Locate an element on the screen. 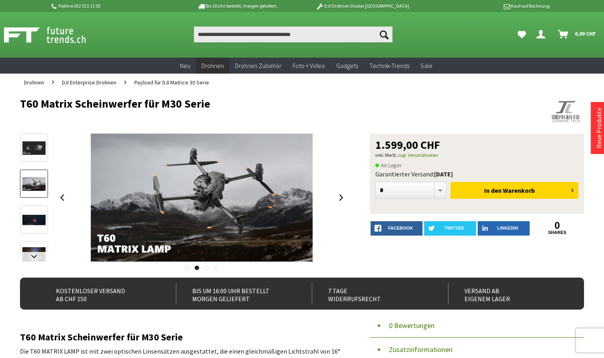 This screenshot has width=604, height=358. h1: T60 Matrix Scheinwerfer für M30 Serie is located at coordinates (245, 103).